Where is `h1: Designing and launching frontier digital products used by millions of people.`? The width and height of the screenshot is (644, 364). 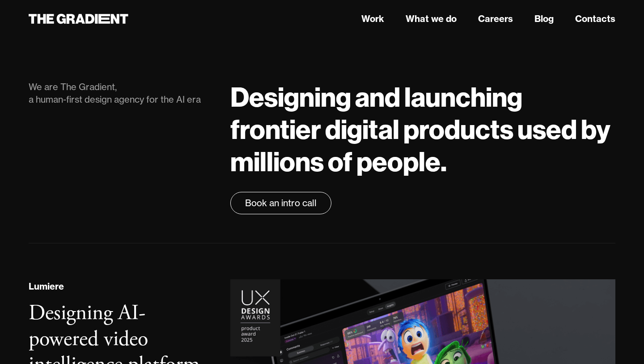
h1: Designing and launching frontier digital products used by millions of people. is located at coordinates (423, 129).